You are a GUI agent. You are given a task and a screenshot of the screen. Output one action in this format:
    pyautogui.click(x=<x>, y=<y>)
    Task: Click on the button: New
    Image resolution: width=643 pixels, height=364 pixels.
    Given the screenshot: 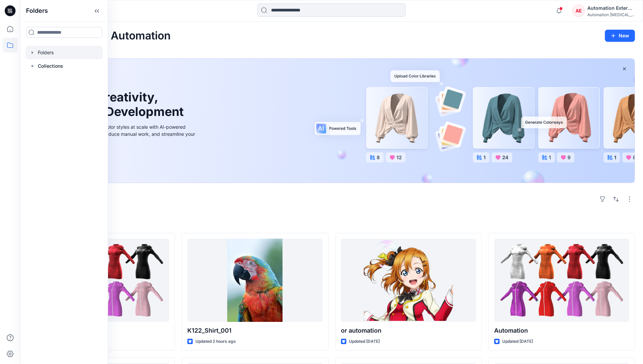 What is the action you would take?
    pyautogui.click(x=619, y=36)
    